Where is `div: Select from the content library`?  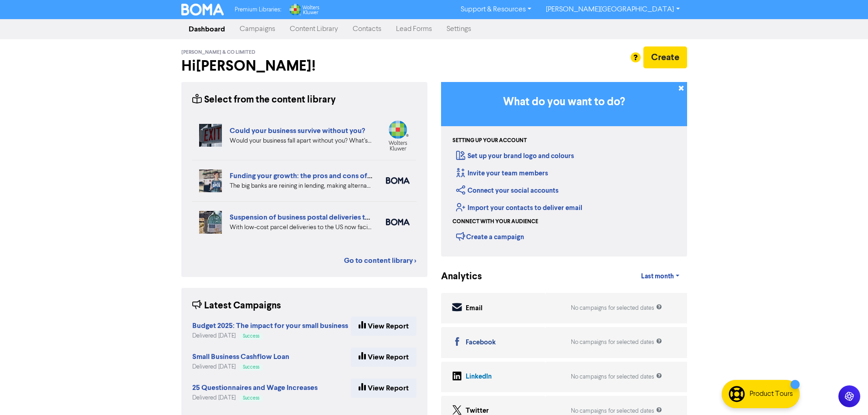 div: Select from the content library is located at coordinates (263, 100).